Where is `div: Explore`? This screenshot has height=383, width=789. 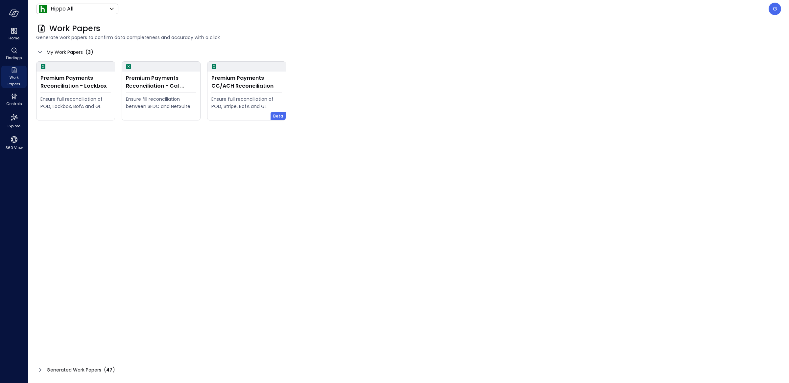 div: Explore is located at coordinates (14, 121).